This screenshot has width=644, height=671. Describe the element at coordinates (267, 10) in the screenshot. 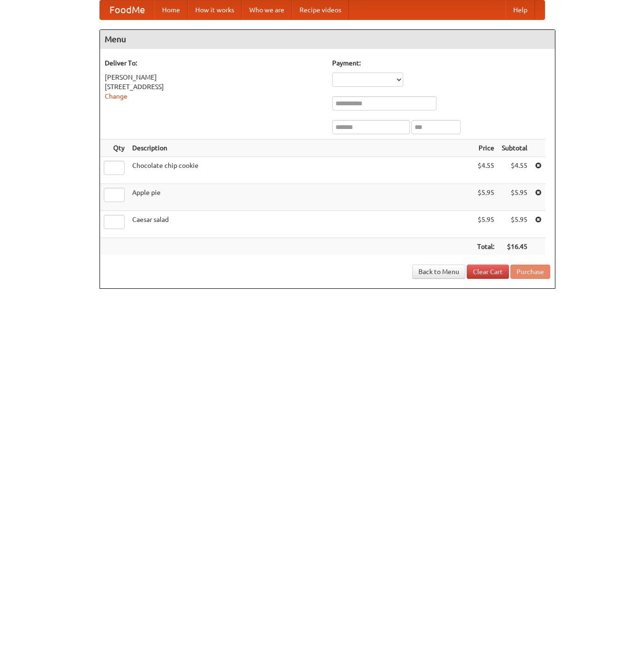

I see `a: Who we are` at that location.